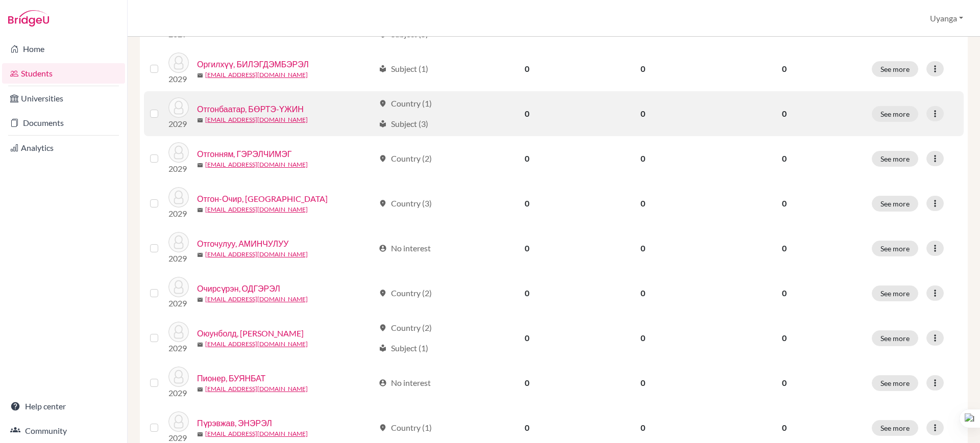  Describe the element at coordinates (179, 242) in the screenshot. I see `img: Отгочулуу, АМИНЧУЛУУ` at that location.